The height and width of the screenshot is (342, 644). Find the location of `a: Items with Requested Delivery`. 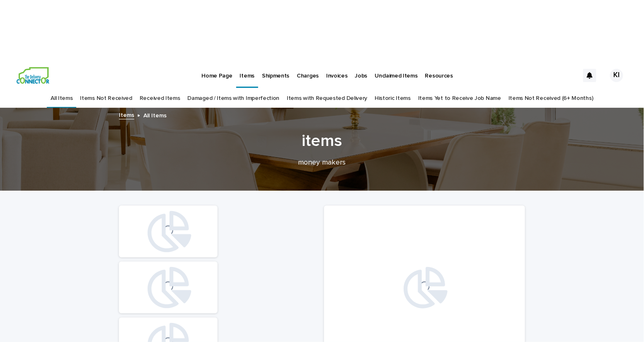

a: Items with Requested Delivery is located at coordinates (328, 98).